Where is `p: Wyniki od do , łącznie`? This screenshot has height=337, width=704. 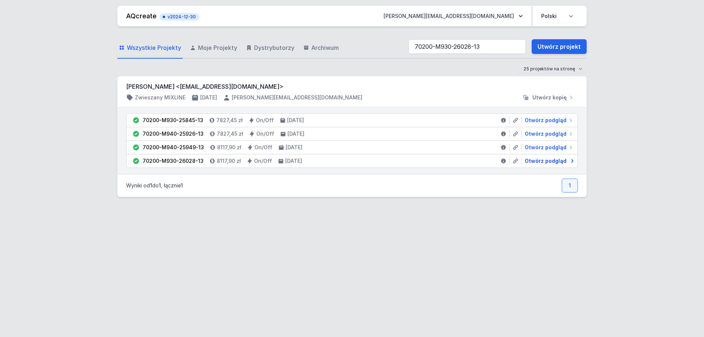 p: Wyniki od do , łącznie is located at coordinates (154, 185).